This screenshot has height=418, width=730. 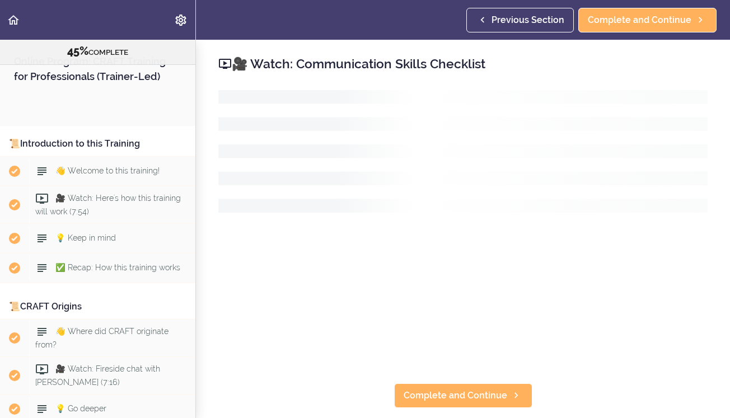 What do you see at coordinates (463, 64) in the screenshot?
I see `h2: 🎥 Watch: Communication Skills Checklist` at bounding box center [463, 64].